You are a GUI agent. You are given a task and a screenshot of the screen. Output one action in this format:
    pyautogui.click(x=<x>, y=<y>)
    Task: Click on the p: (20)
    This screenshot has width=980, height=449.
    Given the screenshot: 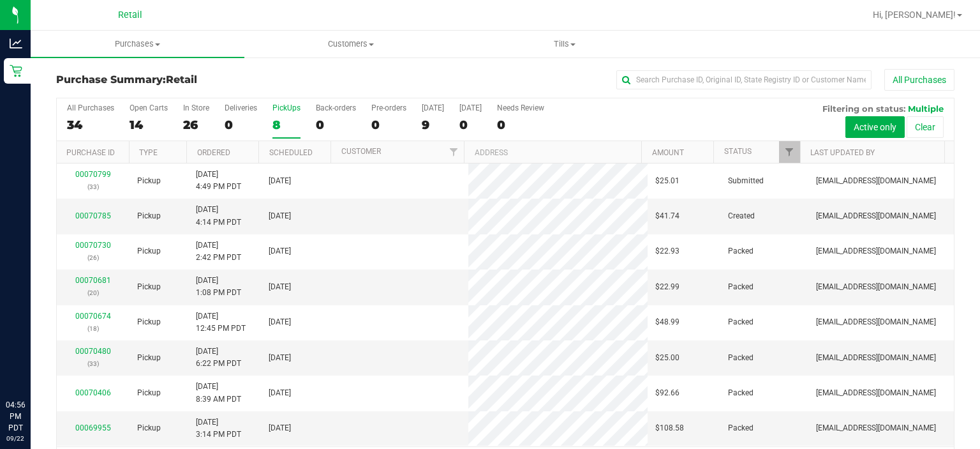 What is the action you would take?
    pyautogui.click(x=93, y=292)
    